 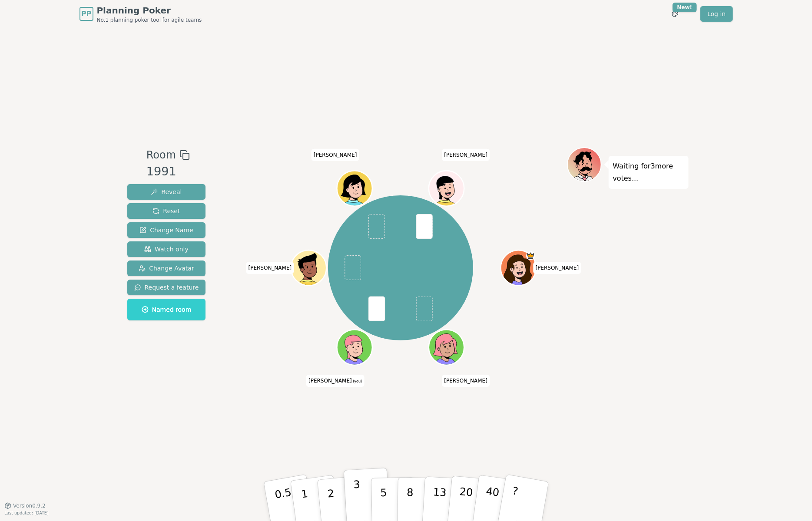 What do you see at coordinates (355, 348) in the screenshot?
I see `button: Click to change your avatar` at bounding box center [355, 348].